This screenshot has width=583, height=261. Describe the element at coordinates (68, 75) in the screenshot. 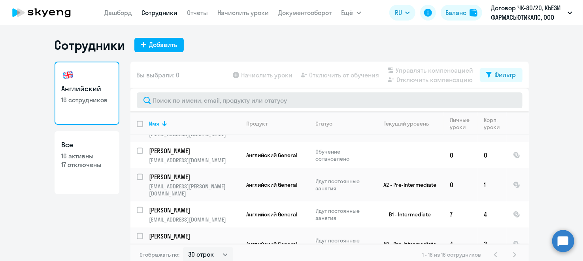

I see `img: english` at that location.